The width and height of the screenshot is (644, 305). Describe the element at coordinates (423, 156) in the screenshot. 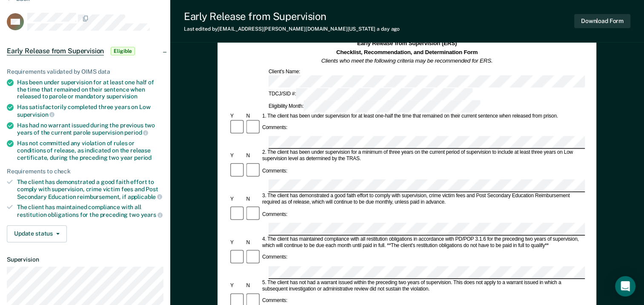

I see `div: 2. The client has been under supervision for a minimum of three years on the current period of su...` at that location.